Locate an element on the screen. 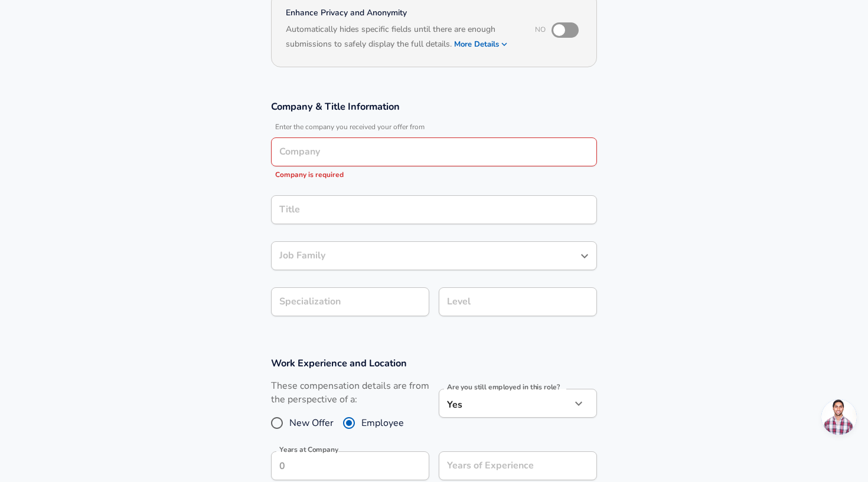 This screenshot has height=482, width=868. input: Specialization is located at coordinates (350, 302).